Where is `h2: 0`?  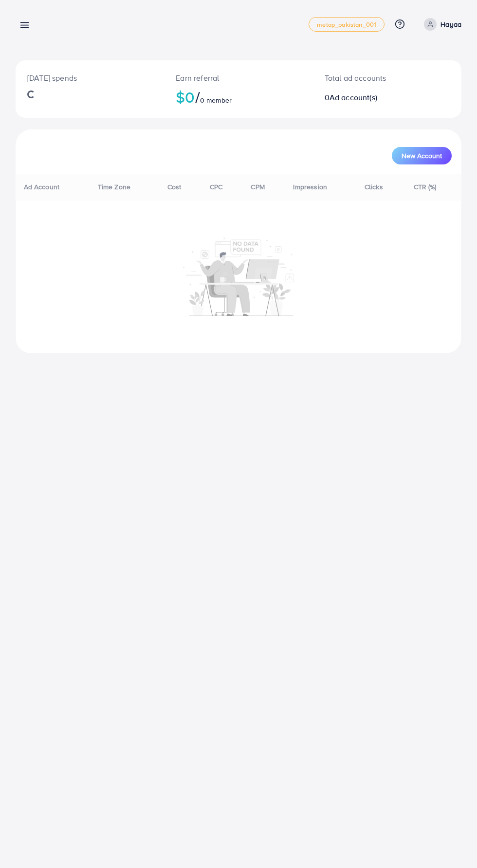
h2: 0 is located at coordinates (369, 97).